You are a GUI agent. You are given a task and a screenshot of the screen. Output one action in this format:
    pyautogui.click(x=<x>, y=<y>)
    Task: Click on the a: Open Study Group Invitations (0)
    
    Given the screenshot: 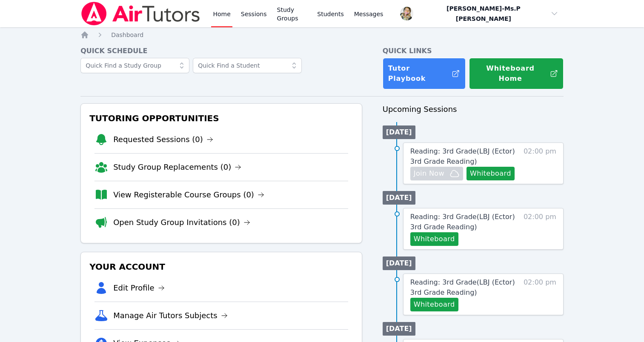 What is the action you would take?
    pyautogui.click(x=181, y=223)
    